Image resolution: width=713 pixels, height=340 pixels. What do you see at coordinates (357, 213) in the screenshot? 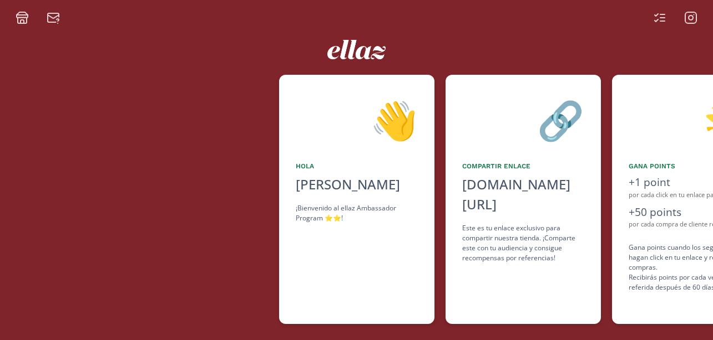
I see `div: ¡Bienvenido al ellaz Ambassador Program ⭐️⭐️!` at bounding box center [357, 213].